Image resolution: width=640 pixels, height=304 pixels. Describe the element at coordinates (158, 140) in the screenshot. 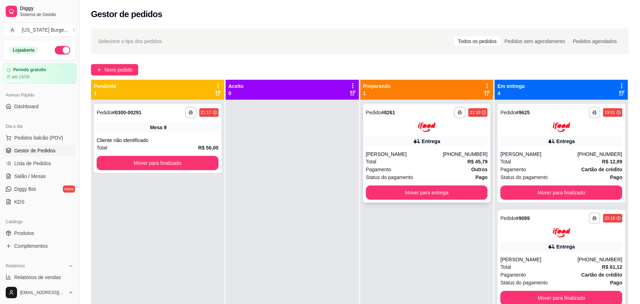

I see `div: Cliente não identificado` at that location.